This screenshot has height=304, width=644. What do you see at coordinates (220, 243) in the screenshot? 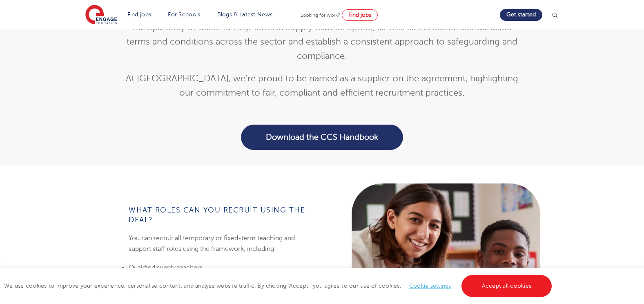
I see `p: You can recruit all temporary or fixed-term teaching and support staff roles using the framework,...` at bounding box center [220, 243].